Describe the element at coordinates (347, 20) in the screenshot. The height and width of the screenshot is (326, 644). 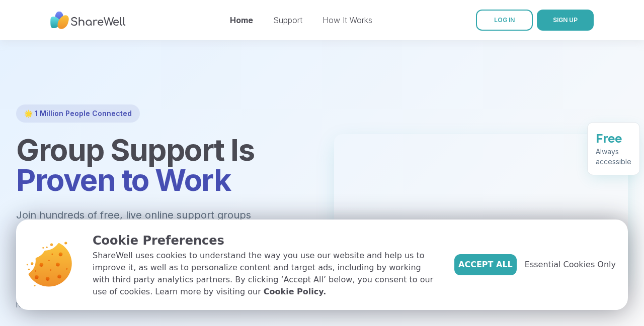
I see `a: How It Works` at that location.